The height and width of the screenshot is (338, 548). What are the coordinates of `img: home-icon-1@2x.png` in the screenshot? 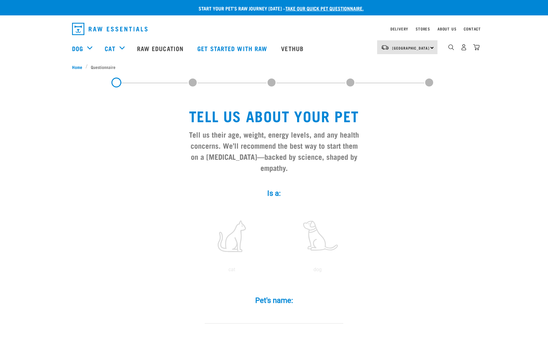 It's located at (451, 47).